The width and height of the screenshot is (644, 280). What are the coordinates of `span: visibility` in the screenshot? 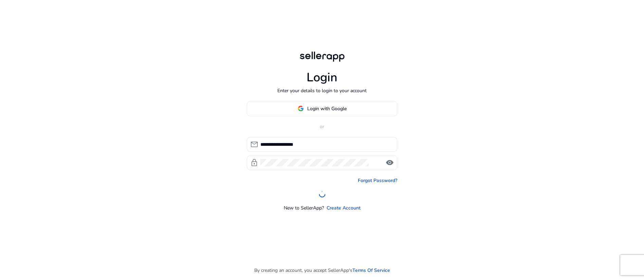 It's located at (389, 163).